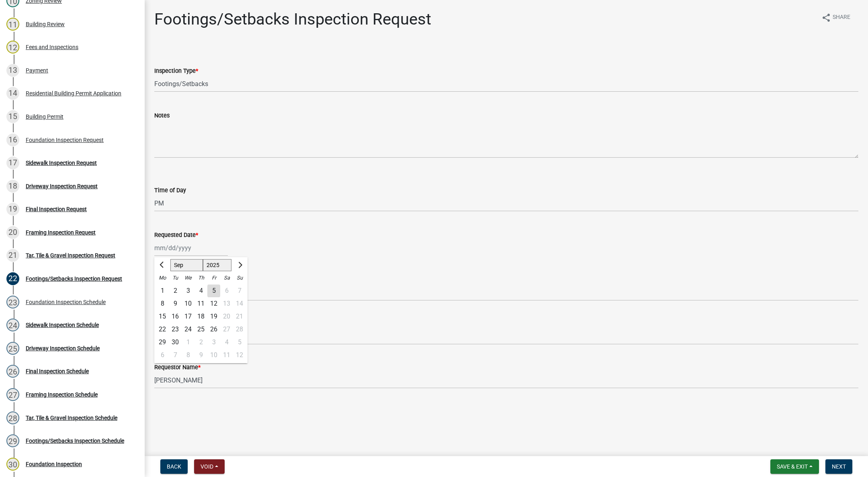  What do you see at coordinates (62, 348) in the screenshot?
I see `div: Driveway Inspection Schedule` at bounding box center [62, 348].